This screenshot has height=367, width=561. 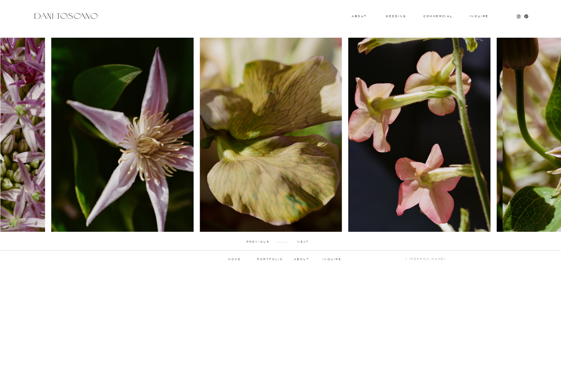 What do you see at coordinates (303, 242) in the screenshot?
I see `p: next` at bounding box center [303, 242].